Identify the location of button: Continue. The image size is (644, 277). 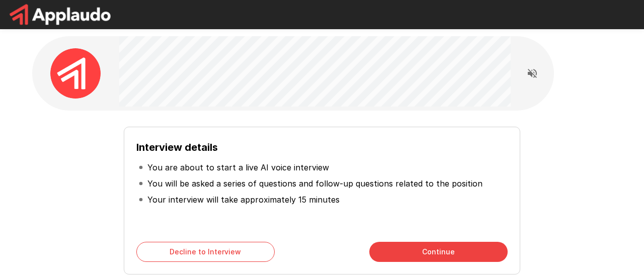
(438, 252).